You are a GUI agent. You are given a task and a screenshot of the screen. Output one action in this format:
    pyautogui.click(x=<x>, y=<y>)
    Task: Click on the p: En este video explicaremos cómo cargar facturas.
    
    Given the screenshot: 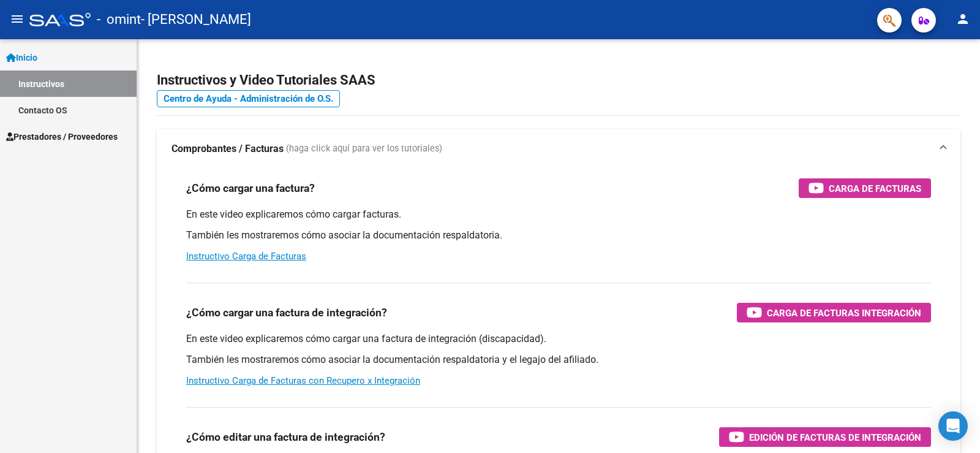 What is the action you would take?
    pyautogui.click(x=558, y=214)
    